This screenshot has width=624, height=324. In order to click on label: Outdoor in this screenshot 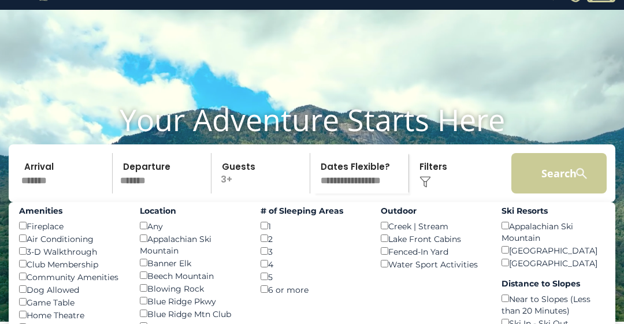, I will do `click(432, 211)`.